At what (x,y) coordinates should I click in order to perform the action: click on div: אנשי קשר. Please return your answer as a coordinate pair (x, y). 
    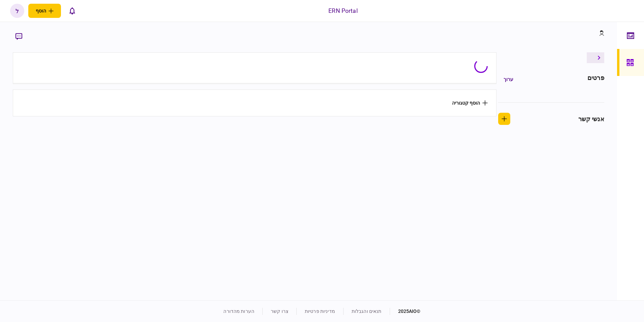
    Looking at the image, I should click on (591, 119).